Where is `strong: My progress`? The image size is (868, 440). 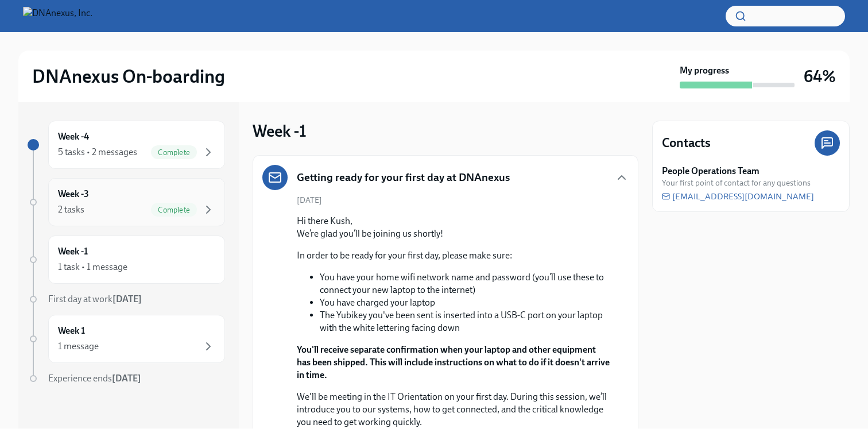 strong: My progress is located at coordinates (705, 70).